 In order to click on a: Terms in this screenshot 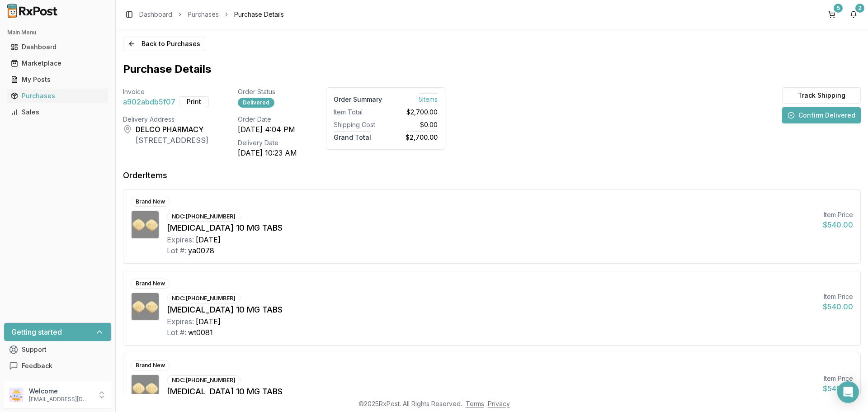, I will do `click(475, 403)`.